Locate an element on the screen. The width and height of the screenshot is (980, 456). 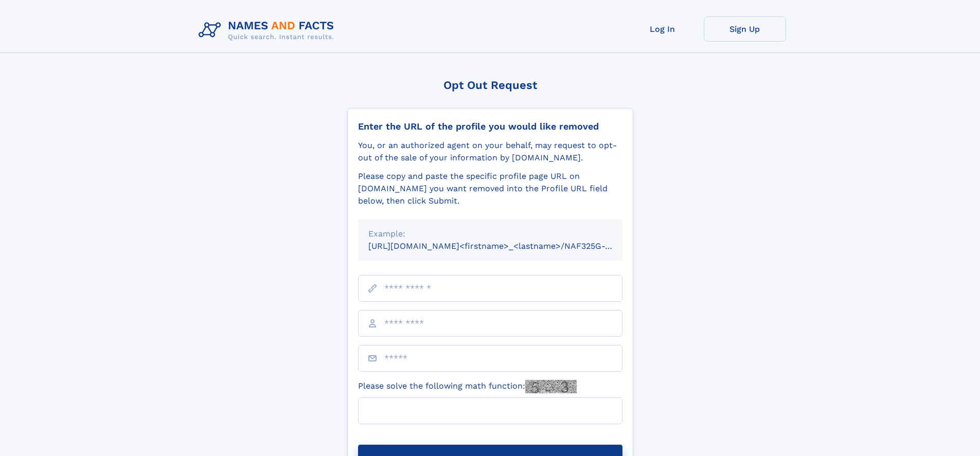
div: You, or an authorized agent on your behalf, may request to opt-out of the sale of your informatio... is located at coordinates (490, 152).